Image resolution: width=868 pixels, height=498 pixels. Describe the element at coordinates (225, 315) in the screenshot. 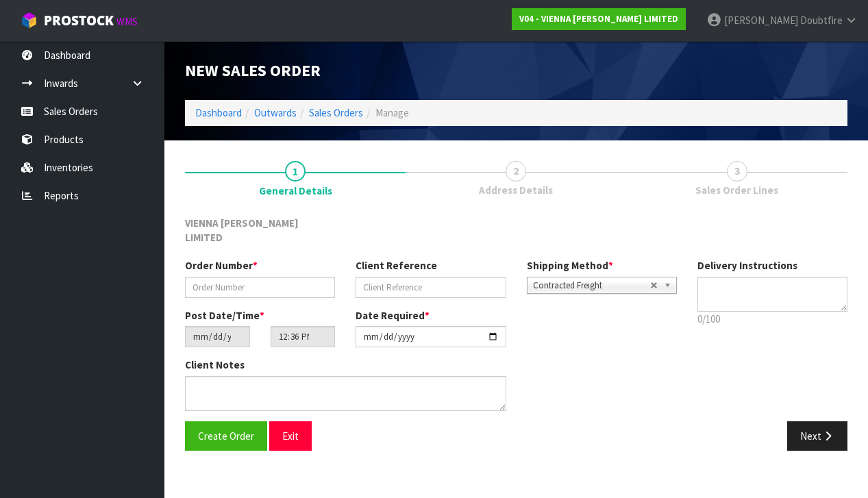

I see `label: Post Date/Time` at that location.